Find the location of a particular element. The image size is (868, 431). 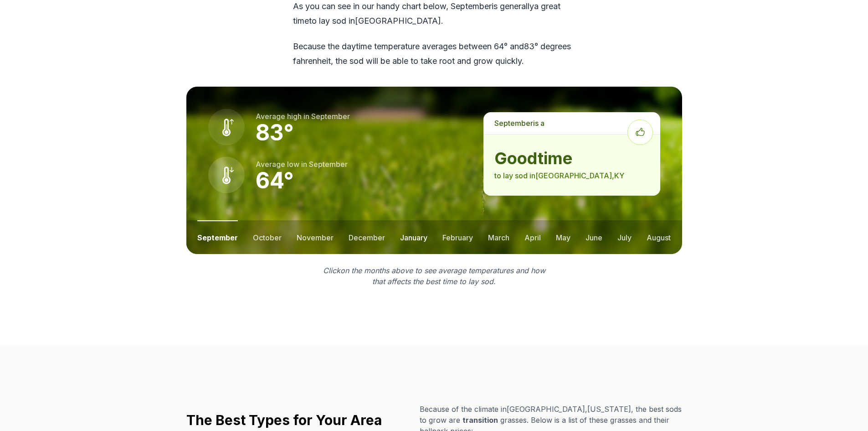

button: december is located at coordinates (367, 237).